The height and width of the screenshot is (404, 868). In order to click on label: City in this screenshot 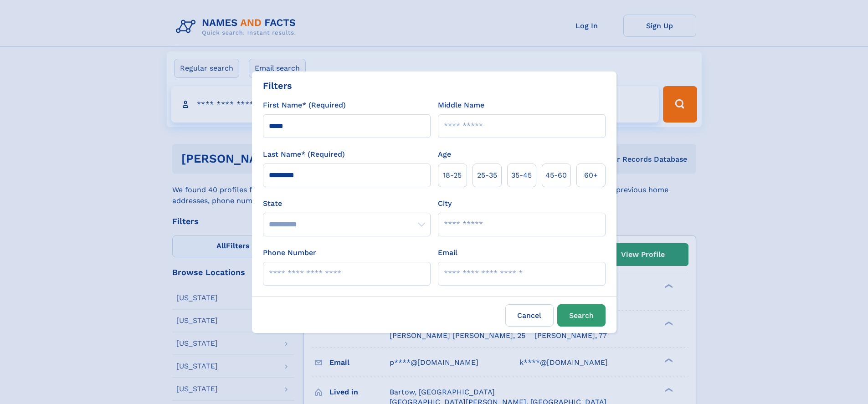, I will do `click(444, 204)`.